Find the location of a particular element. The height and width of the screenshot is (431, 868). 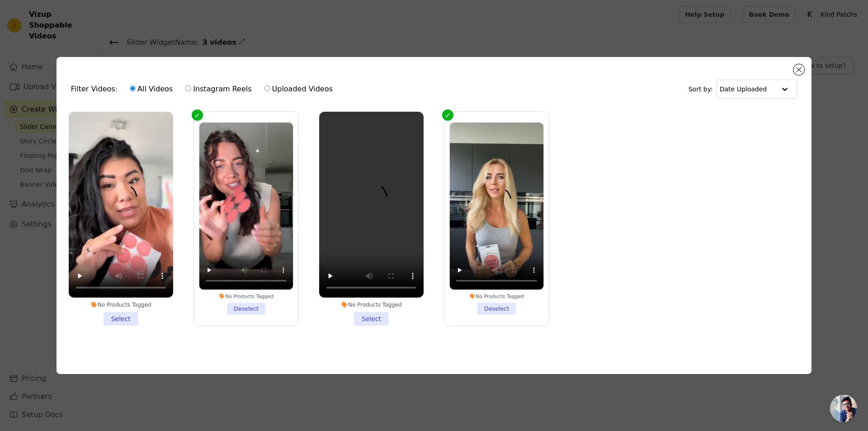

button: Close modal is located at coordinates (799, 70).